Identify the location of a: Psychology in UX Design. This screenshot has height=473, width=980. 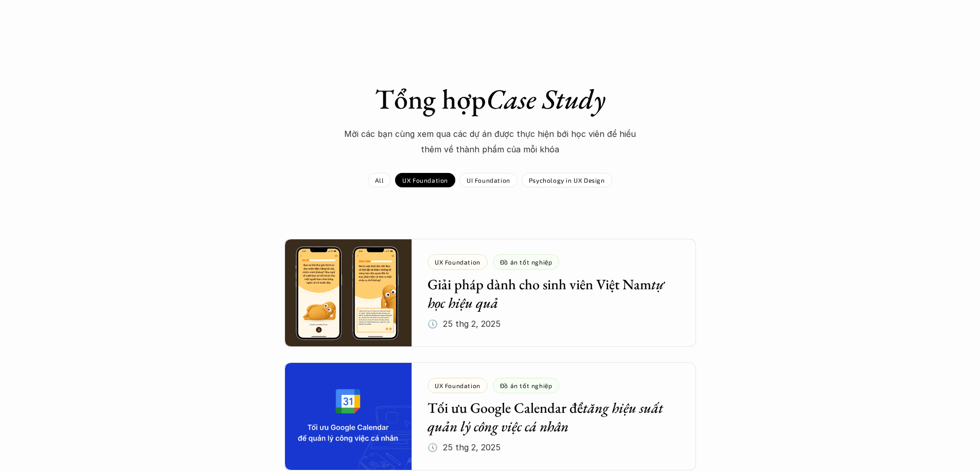
(567, 180).